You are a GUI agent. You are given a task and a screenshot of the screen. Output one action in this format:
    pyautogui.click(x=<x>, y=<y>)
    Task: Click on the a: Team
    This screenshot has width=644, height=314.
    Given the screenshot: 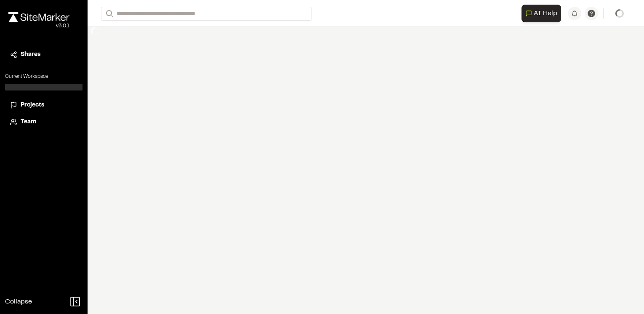 What is the action you would take?
    pyautogui.click(x=44, y=122)
    